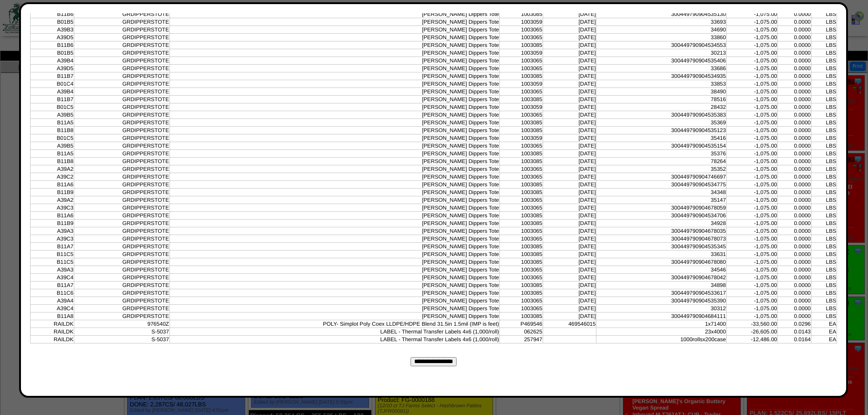 The image size is (868, 415). I want to click on td: B01C5, so click(52, 107).